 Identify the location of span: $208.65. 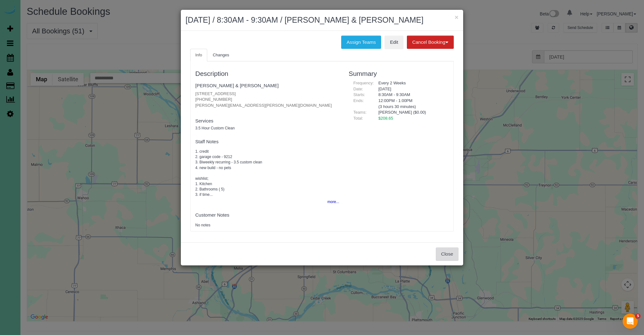
(385, 118).